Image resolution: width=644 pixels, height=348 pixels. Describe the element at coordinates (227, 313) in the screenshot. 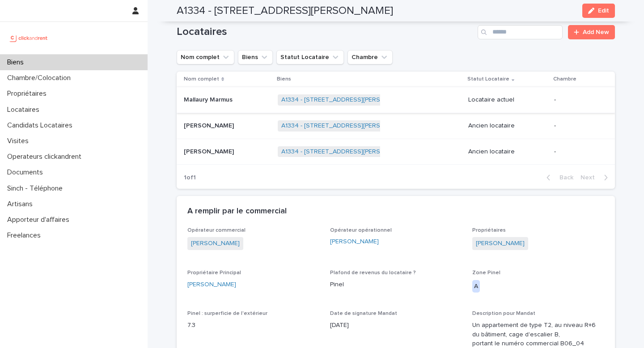

I see `span: Pinel : surperficie de l'extérieur` at that location.